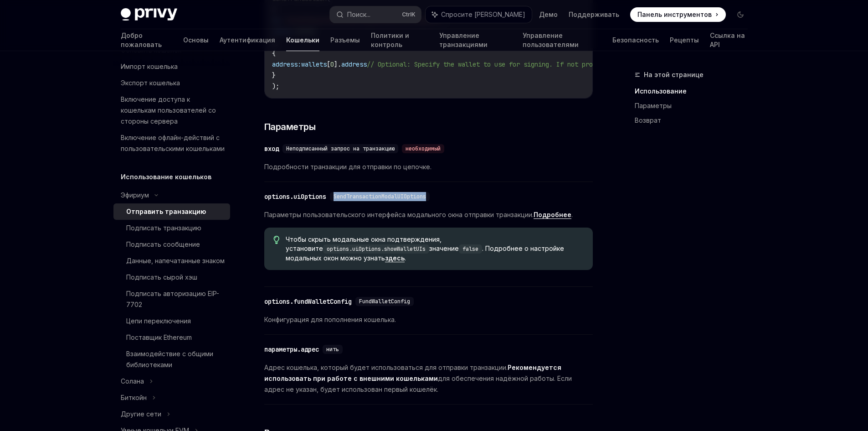 The height and width of the screenshot is (431, 868). What do you see at coordinates (380, 197) in the screenshot?
I see `font: SendTransactionModalUIOptions` at bounding box center [380, 197].